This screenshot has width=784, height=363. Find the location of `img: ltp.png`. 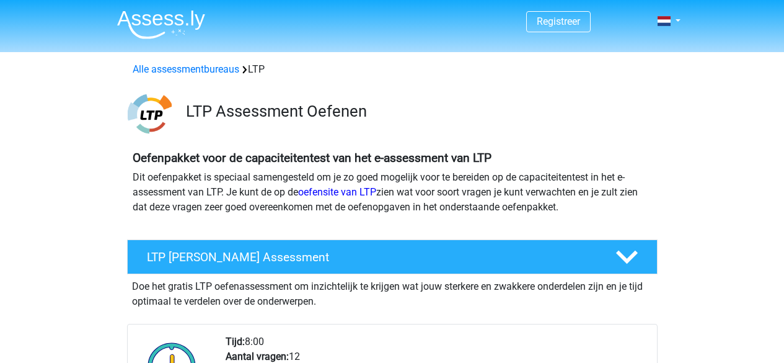

img: ltp.png is located at coordinates (149, 113).